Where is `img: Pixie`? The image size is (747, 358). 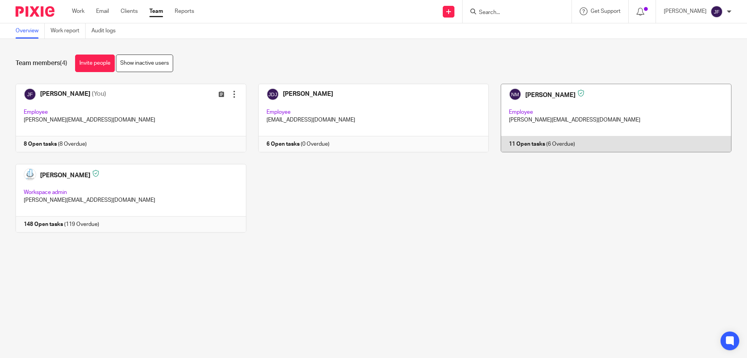 img: Pixie is located at coordinates (35, 11).